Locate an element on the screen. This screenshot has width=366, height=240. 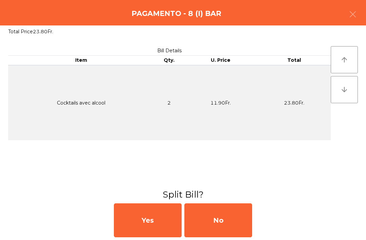
span: Bill Details is located at coordinates (169, 50).